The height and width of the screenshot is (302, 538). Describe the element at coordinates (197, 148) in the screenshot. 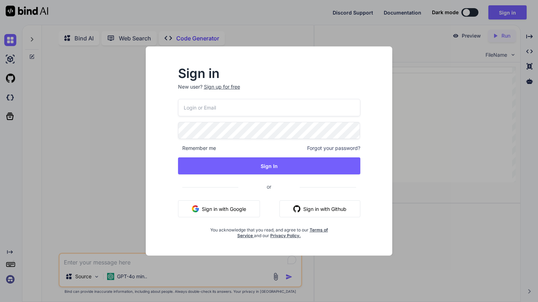

I see `span: Remember me` at that location.